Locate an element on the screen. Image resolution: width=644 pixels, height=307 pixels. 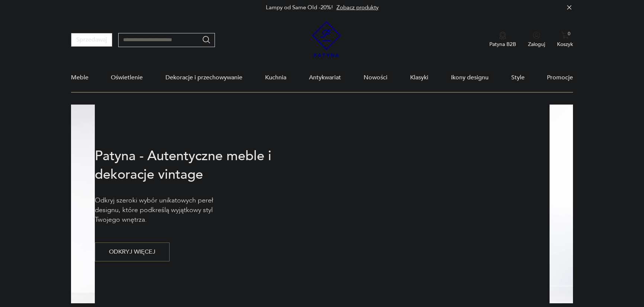
div: 0 is located at coordinates (569, 34).